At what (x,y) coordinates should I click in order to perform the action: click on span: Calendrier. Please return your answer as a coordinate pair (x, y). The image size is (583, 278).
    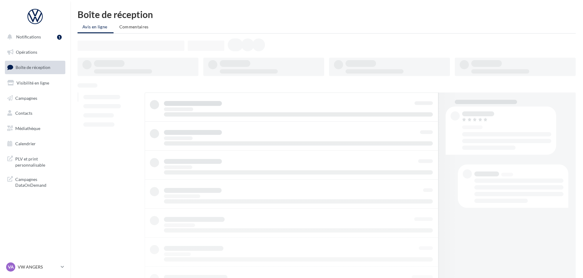
    Looking at the image, I should click on (25, 144).